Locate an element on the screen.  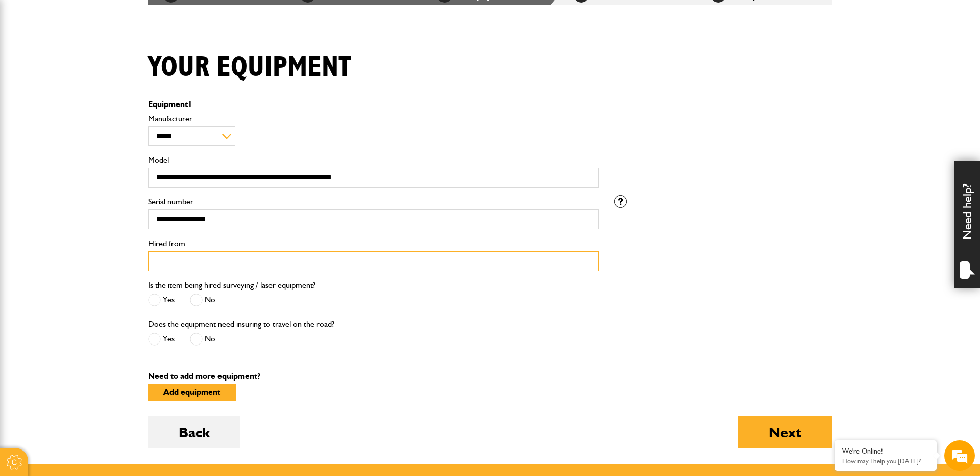
label: Is the item being hired surveying / laser equipment? is located at coordinates (232, 285).